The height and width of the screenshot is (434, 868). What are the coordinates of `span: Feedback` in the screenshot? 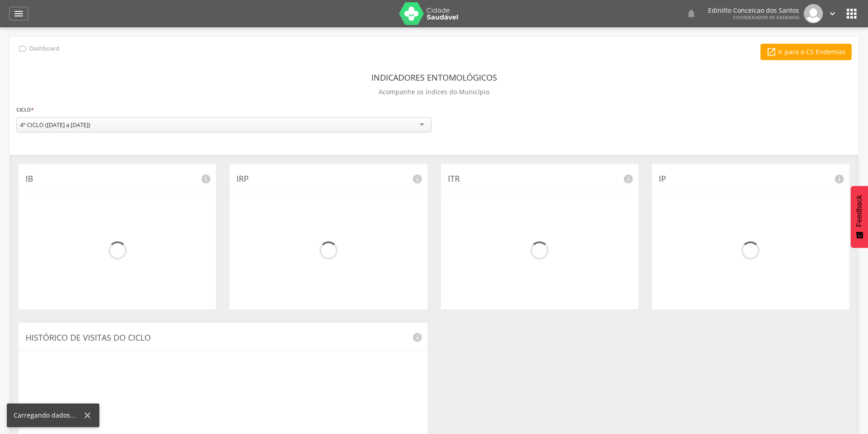 It's located at (860, 211).